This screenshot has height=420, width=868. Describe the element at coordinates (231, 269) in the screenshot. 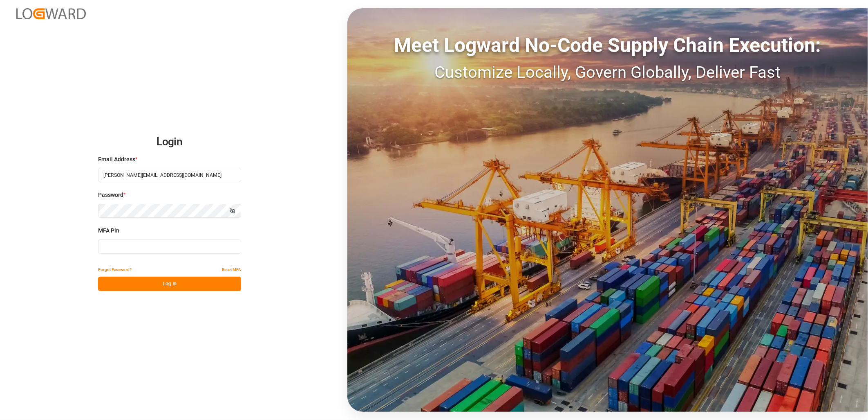

I see `button: Reset MFA` at that location.